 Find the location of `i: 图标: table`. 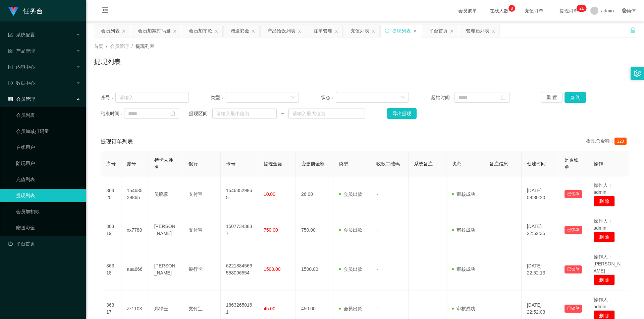

i: 图标: table is located at coordinates (10, 99).